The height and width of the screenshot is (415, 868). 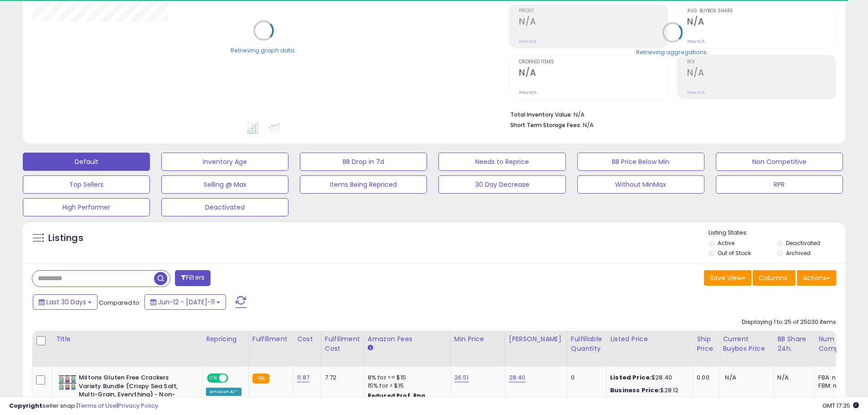 What do you see at coordinates (673, 52) in the screenshot?
I see `div: Retrieving aggregations..` at bounding box center [673, 52].